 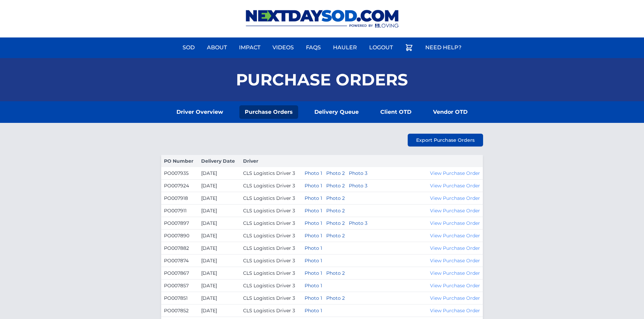 What do you see at coordinates (396, 112) in the screenshot?
I see `a: Client OTD` at bounding box center [396, 112].